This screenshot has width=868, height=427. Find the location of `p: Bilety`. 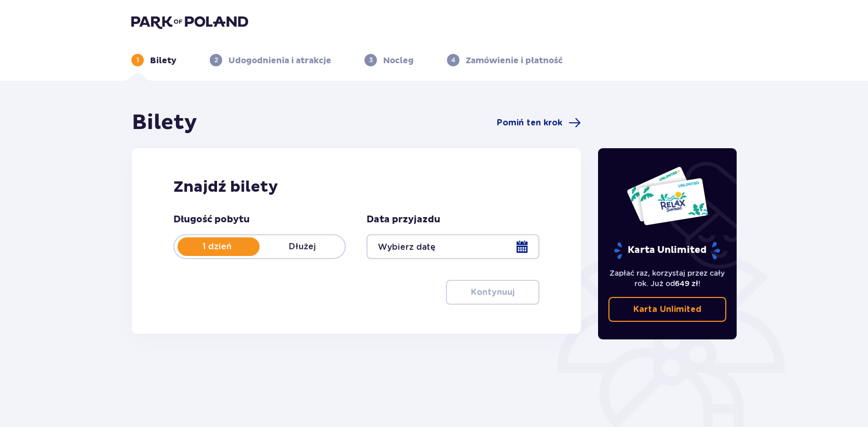

p: Bilety is located at coordinates (163, 61).